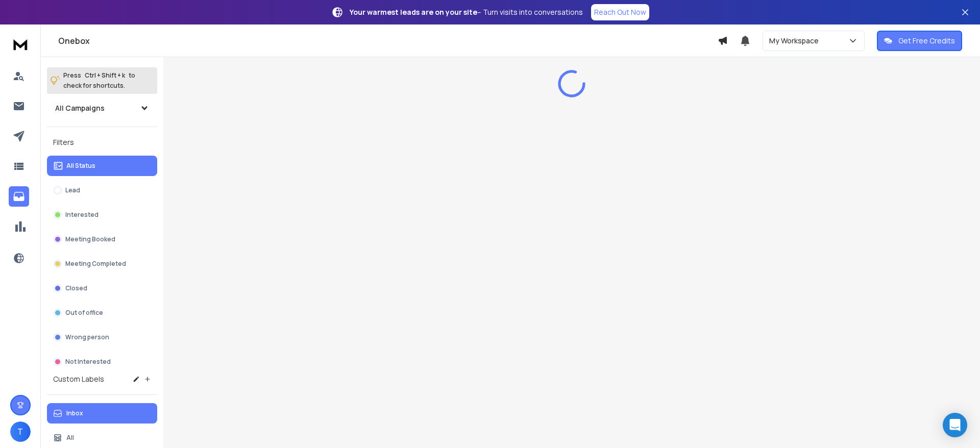 The height and width of the screenshot is (448, 980). Describe the element at coordinates (20, 432) in the screenshot. I see `button: T` at that location.